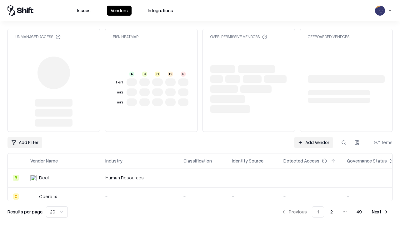 This screenshot has height=225, width=400. Describe the element at coordinates (329, 37) in the screenshot. I see `div: Offboarded Vendors` at that location.